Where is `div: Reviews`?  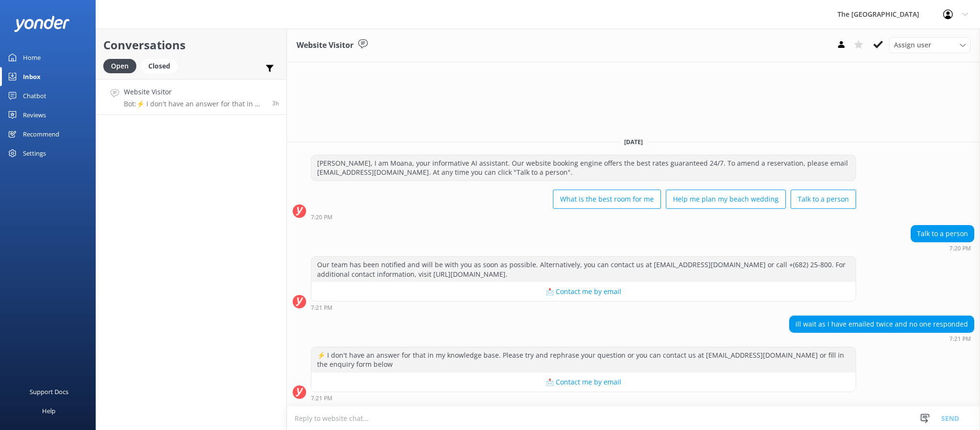 div: Reviews is located at coordinates (34, 115).